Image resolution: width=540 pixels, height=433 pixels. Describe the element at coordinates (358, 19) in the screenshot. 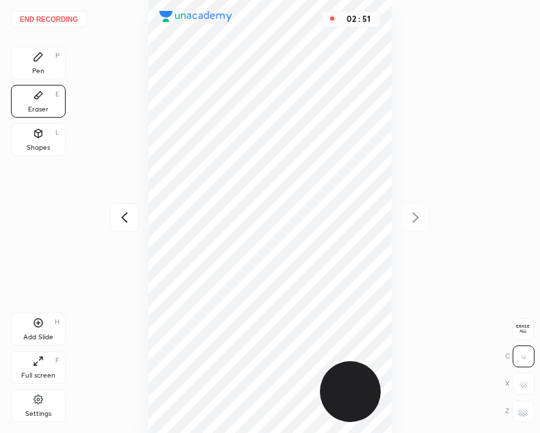

I see `div: 02 : 51` at that location.